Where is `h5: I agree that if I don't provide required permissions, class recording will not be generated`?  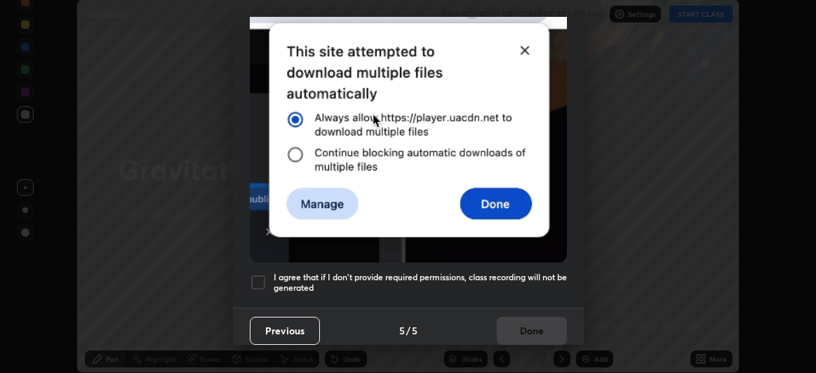 h5: I agree that if I don't provide required permissions, class recording will not be generated is located at coordinates (420, 282).